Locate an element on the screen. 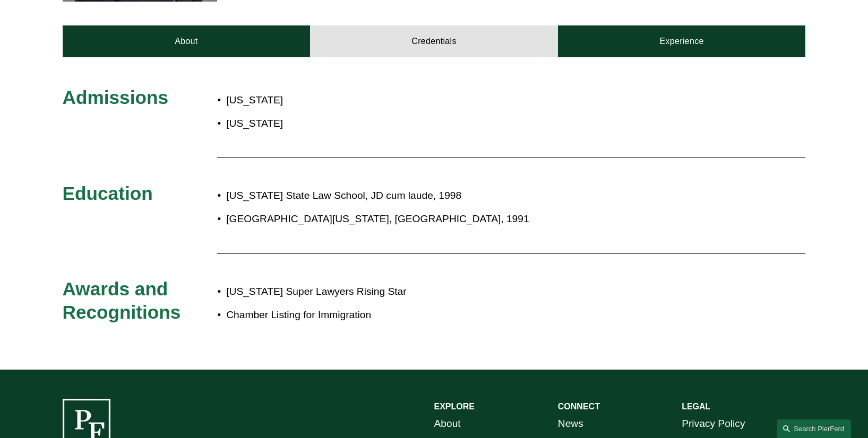 The height and width of the screenshot is (438, 868). span: Awards and Recognitions is located at coordinates (122, 300).